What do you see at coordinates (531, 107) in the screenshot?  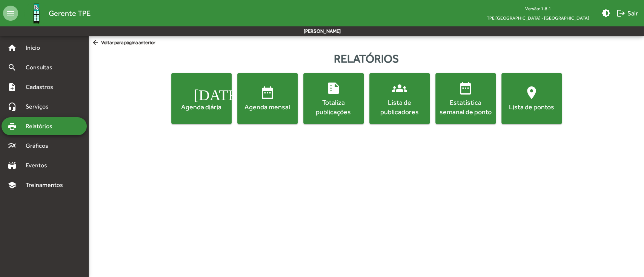 I see `div: Lista de pontos` at bounding box center [531, 107].